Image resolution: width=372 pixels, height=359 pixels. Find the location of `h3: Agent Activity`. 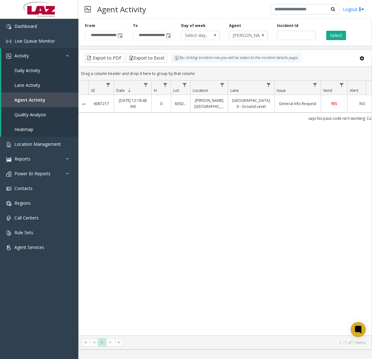

h3: Agent Activity is located at coordinates (122, 9).